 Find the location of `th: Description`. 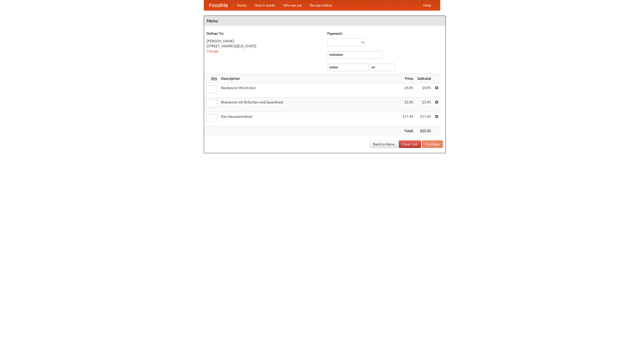

th: Description is located at coordinates (310, 78).